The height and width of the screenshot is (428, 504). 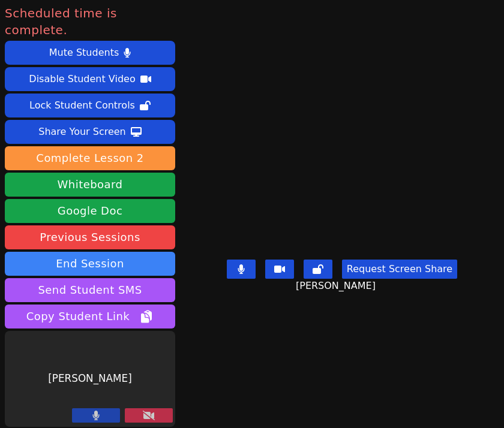 I want to click on div: Lock Student Controls, so click(x=82, y=105).